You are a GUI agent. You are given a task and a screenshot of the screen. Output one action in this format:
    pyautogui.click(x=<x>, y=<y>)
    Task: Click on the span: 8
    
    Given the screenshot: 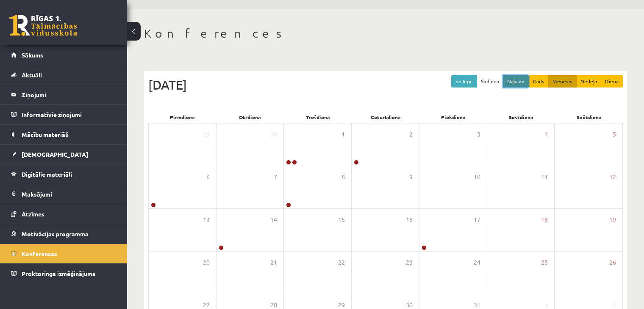 What is the action you would take?
    pyautogui.click(x=343, y=177)
    